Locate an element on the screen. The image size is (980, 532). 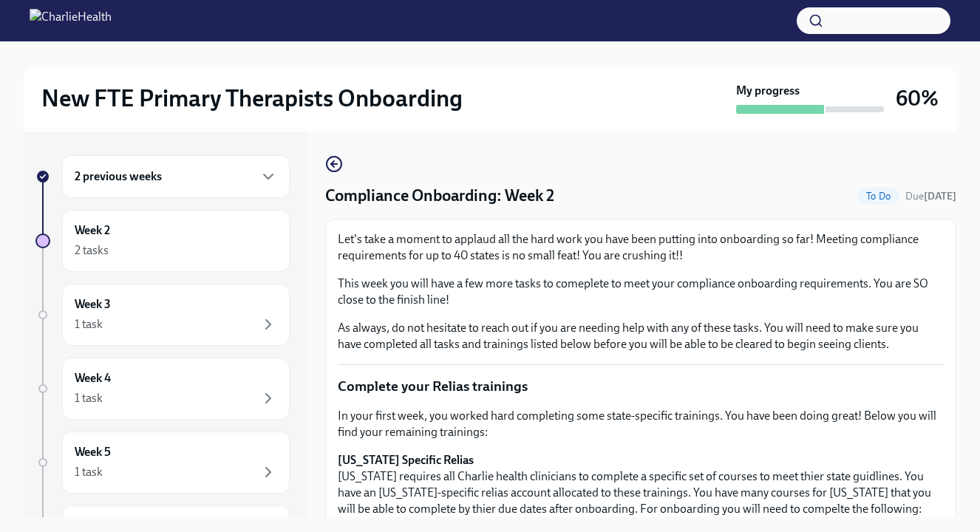
span: August 30th, 2025 10:00 is located at coordinates (930, 196).